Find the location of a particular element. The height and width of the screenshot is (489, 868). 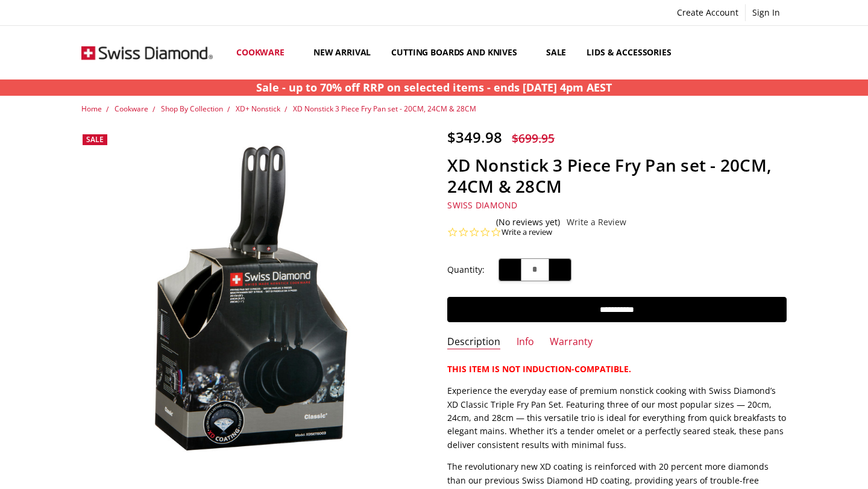

a: Info is located at coordinates (525, 342).